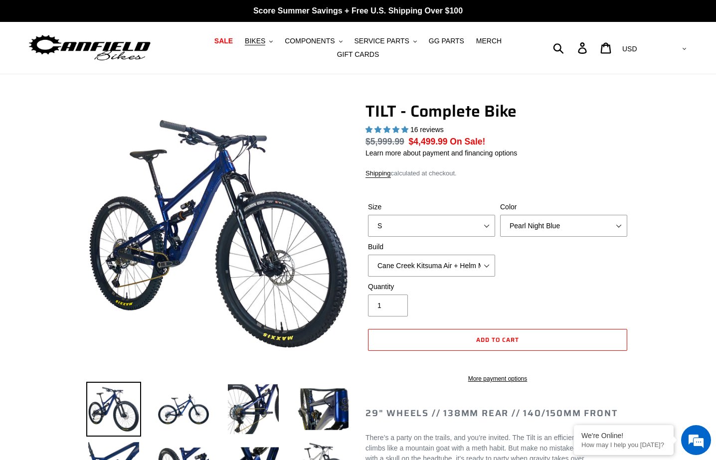 The height and width of the screenshot is (460, 716). I want to click on button: BIKES, so click(259, 41).